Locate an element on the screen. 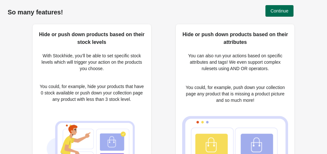 The height and width of the screenshot is (154, 327). h2: Hide or push down products based on their attributes is located at coordinates (235, 38).